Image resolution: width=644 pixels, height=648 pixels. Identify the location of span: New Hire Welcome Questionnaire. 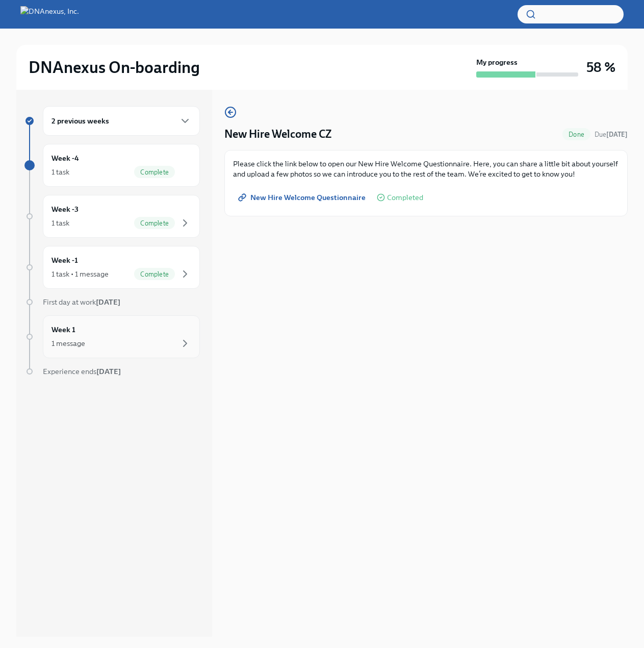
(303, 198).